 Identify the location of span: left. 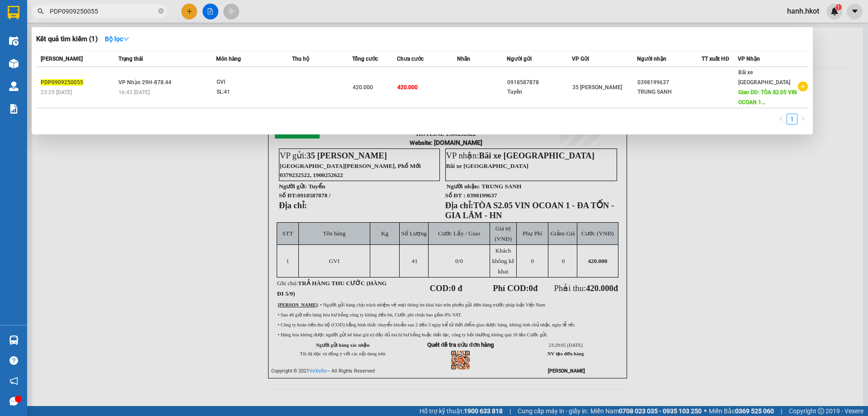
(781, 118).